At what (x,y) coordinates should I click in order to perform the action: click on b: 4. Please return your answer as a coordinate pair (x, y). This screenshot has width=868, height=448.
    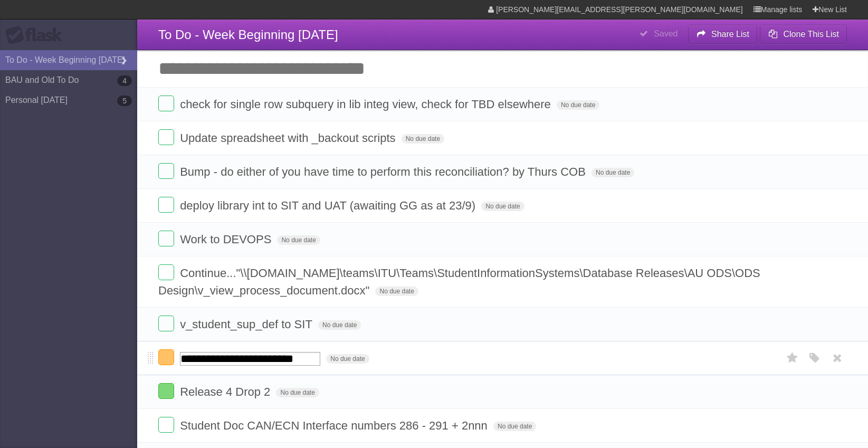
    Looking at the image, I should click on (125, 81).